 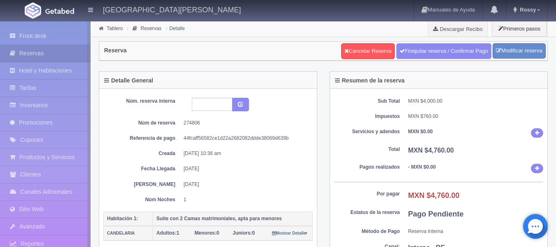 What do you see at coordinates (114, 28) in the screenshot?
I see `a: Tablero` at bounding box center [114, 28].